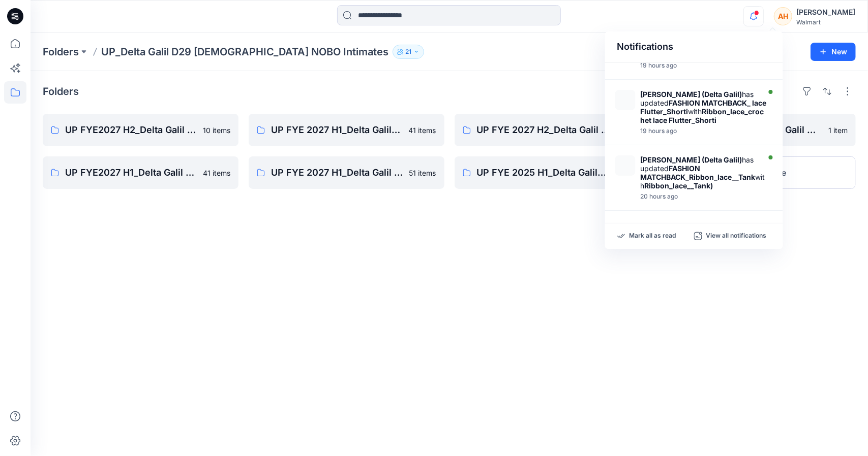  I want to click on p: 51 items, so click(423, 173).